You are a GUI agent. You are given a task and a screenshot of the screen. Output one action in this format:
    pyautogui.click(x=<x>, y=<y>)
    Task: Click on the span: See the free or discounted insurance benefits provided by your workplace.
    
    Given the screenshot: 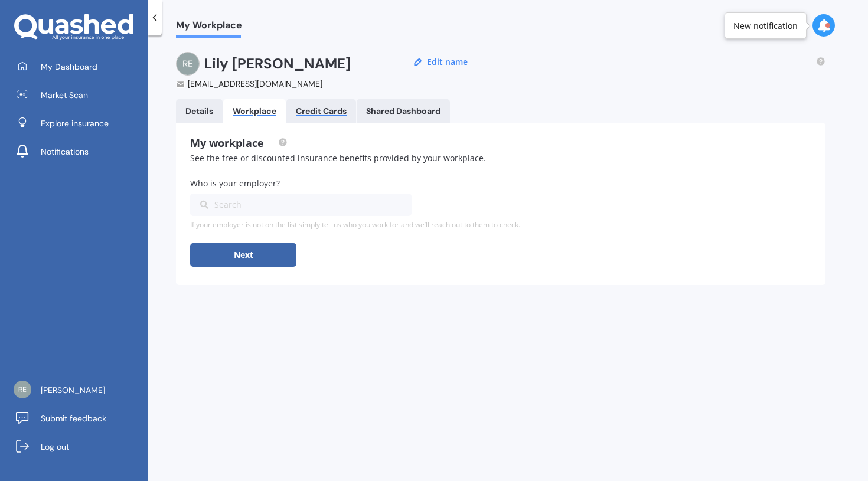 What is the action you would take?
    pyautogui.click(x=337, y=158)
    